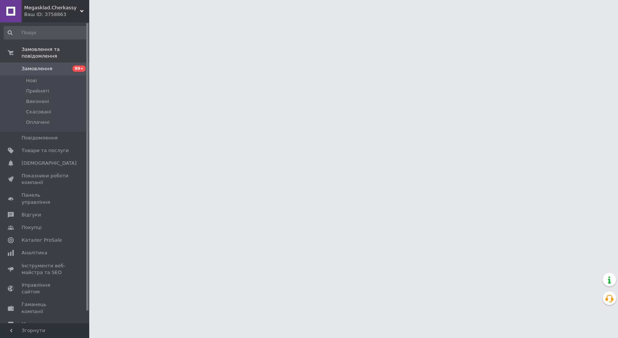 Image resolution: width=618 pixels, height=338 pixels. What do you see at coordinates (39, 112) in the screenshot?
I see `span: Скасовані` at bounding box center [39, 112].